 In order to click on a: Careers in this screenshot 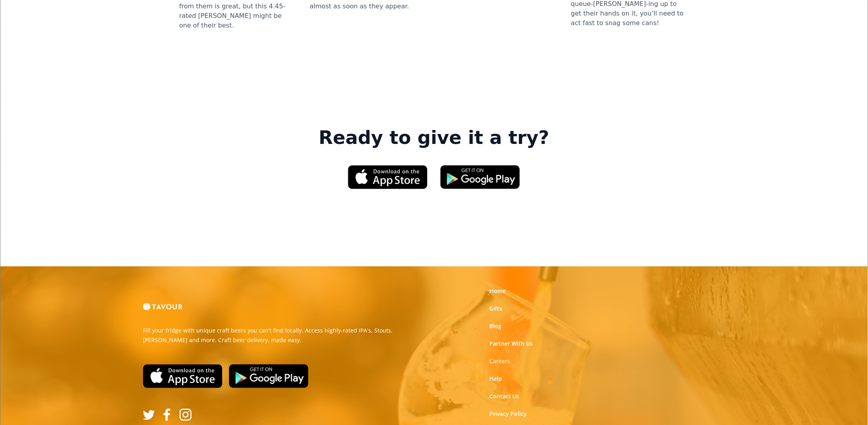, I will do `click(499, 361)`.